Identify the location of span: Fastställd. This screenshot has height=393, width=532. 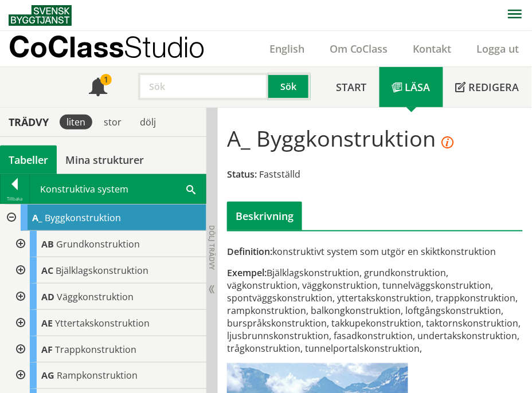
(279, 174).